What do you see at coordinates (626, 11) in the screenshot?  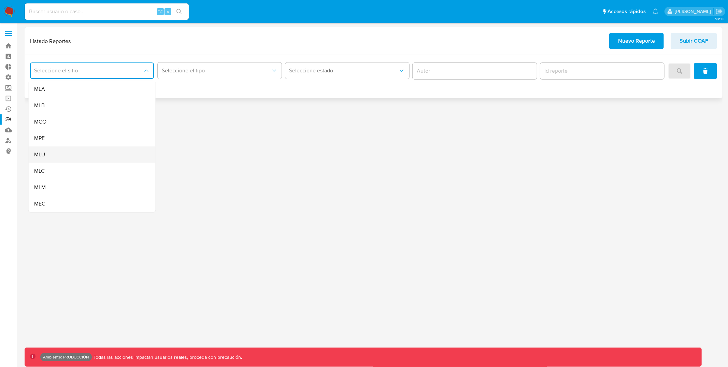 I see `span: Accesos rápidos` at bounding box center [626, 11].